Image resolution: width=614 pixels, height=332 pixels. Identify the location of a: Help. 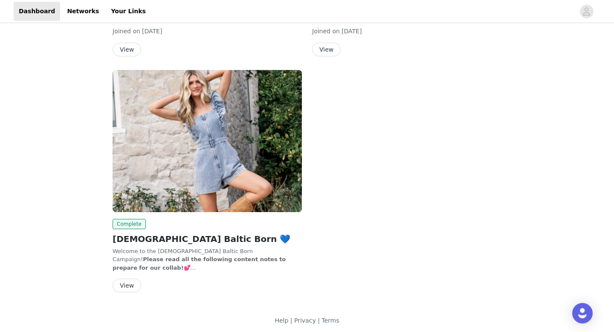
(282, 320).